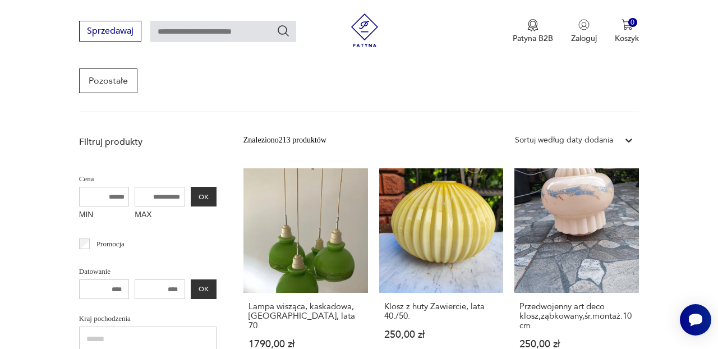 The height and width of the screenshot is (349, 718). What do you see at coordinates (110, 32) in the screenshot?
I see `a: Sprzedawaj` at bounding box center [110, 32].